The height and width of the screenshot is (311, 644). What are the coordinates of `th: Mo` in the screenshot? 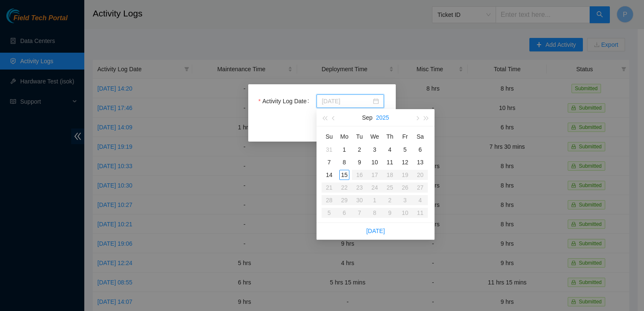 It's located at (344, 137).